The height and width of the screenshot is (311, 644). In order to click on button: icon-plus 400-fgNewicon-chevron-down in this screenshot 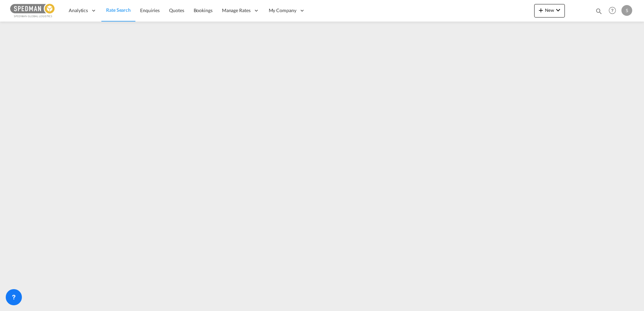, I will do `click(549, 11)`.